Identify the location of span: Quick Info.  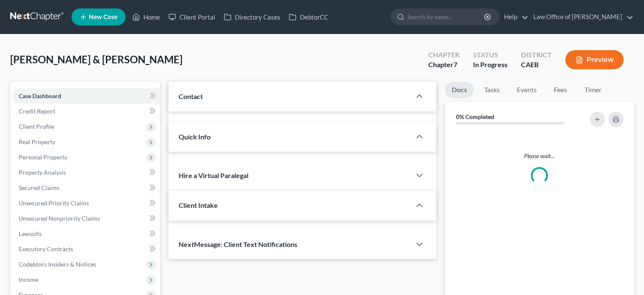
(194, 137).